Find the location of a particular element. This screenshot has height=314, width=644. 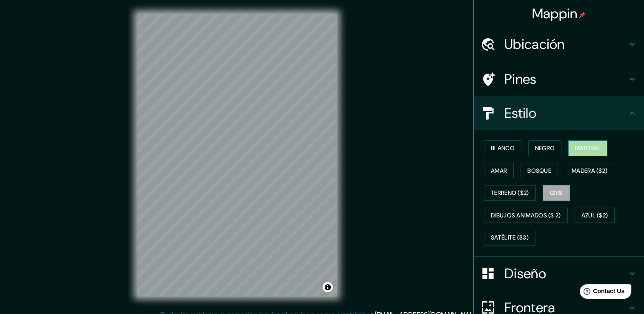

button: Dibujos animados ($ 2) is located at coordinates (525, 215).